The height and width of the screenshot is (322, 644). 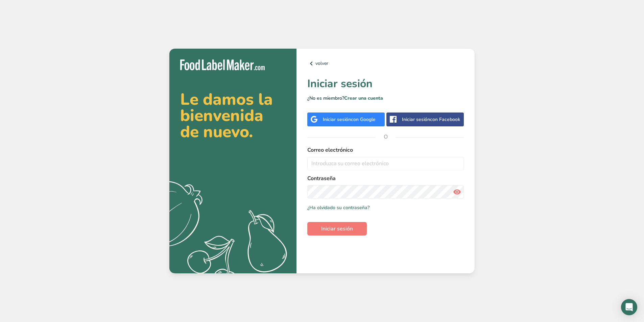 What do you see at coordinates (222, 65) in the screenshot?
I see `img: Food Label Maker` at bounding box center [222, 65].